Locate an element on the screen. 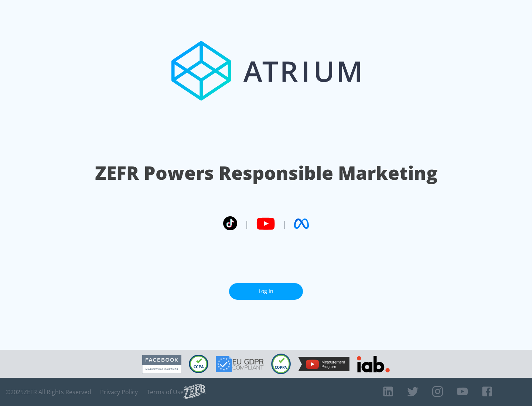 Image resolution: width=532 pixels, height=406 pixels. a: Log In is located at coordinates (266, 291).